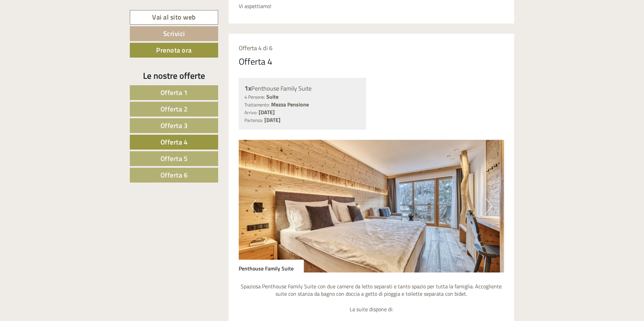 This screenshot has width=644, height=321. What do you see at coordinates (272, 97) in the screenshot?
I see `b: Suite` at bounding box center [272, 97].